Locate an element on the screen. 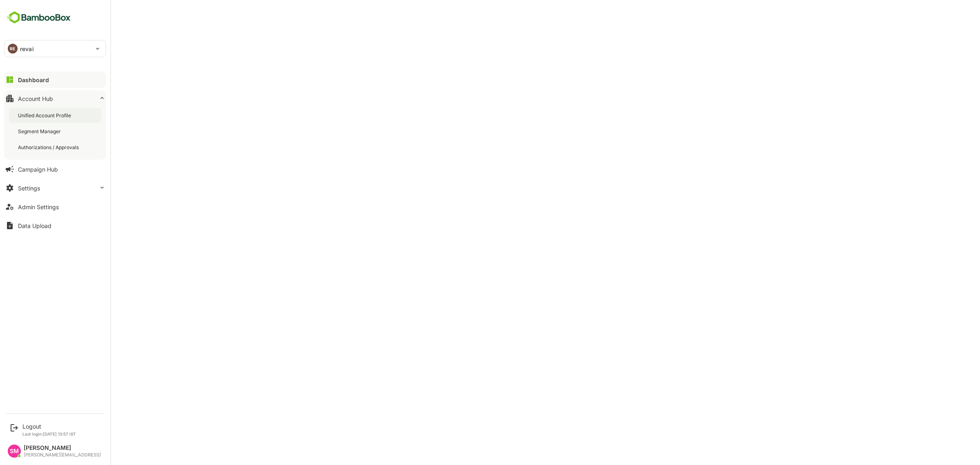  div: Dashboard is located at coordinates (33, 80).